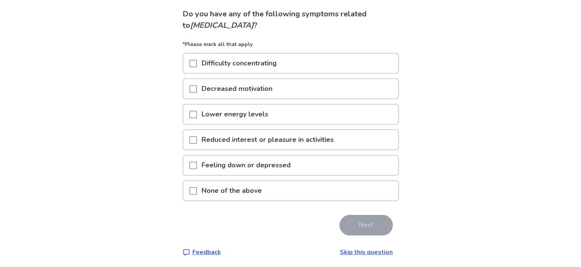  What do you see at coordinates (237, 89) in the screenshot?
I see `p: Decreased motivation` at bounding box center [237, 89].